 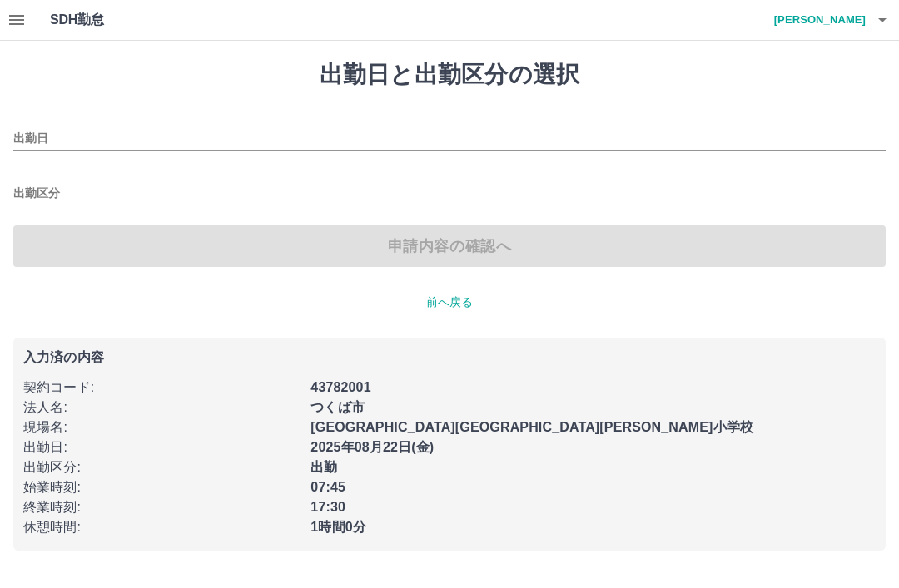 I want to click on p: 出勤区分 :, so click(x=161, y=467).